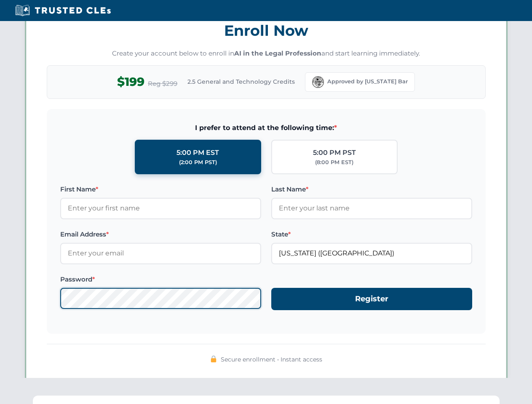 The image size is (532, 404). I want to click on img: Trusted CLEs, so click(63, 10).